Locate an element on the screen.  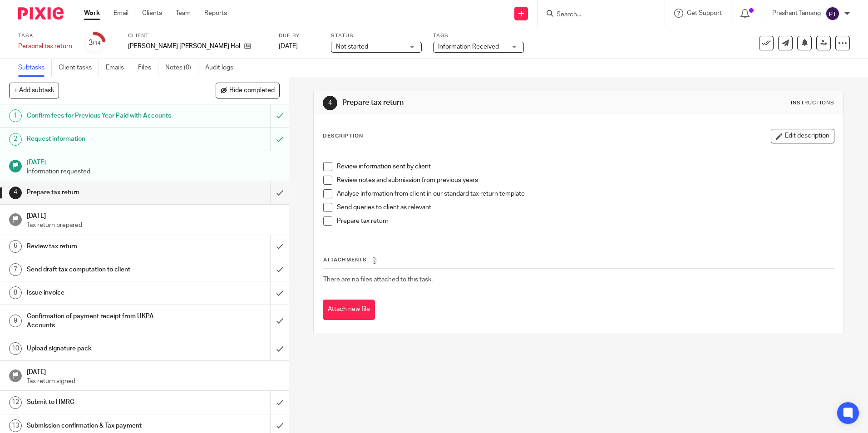
p: Prashant Tamang is located at coordinates (797, 13).